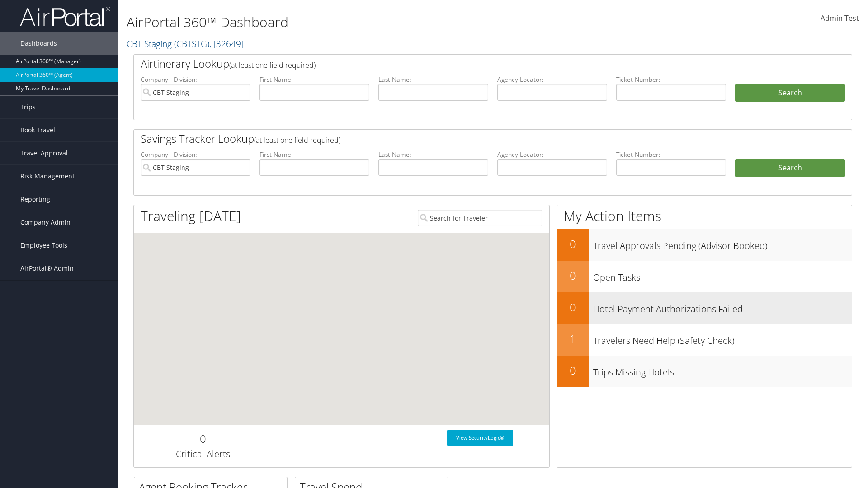 The image size is (868, 488). Describe the element at coordinates (789, 168) in the screenshot. I see `a: Search` at that location.